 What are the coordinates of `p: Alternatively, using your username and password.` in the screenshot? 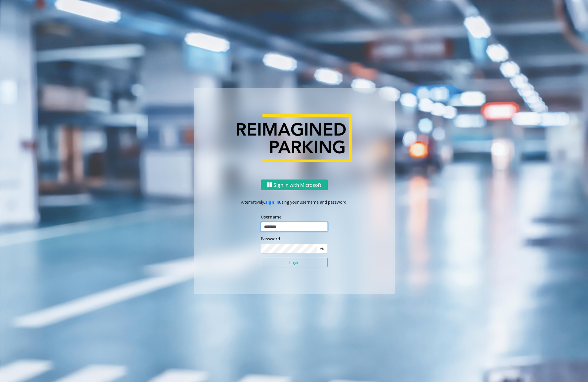 It's located at (294, 202).